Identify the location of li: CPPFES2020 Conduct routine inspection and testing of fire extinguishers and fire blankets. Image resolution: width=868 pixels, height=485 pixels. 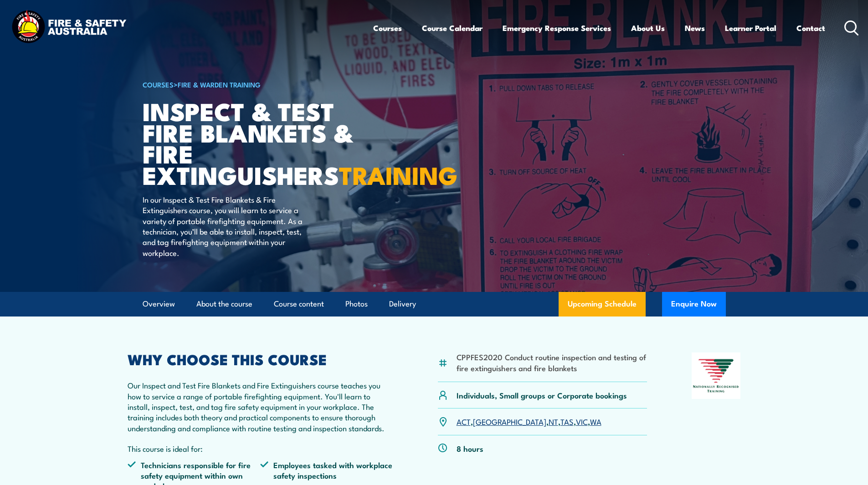
(552, 363).